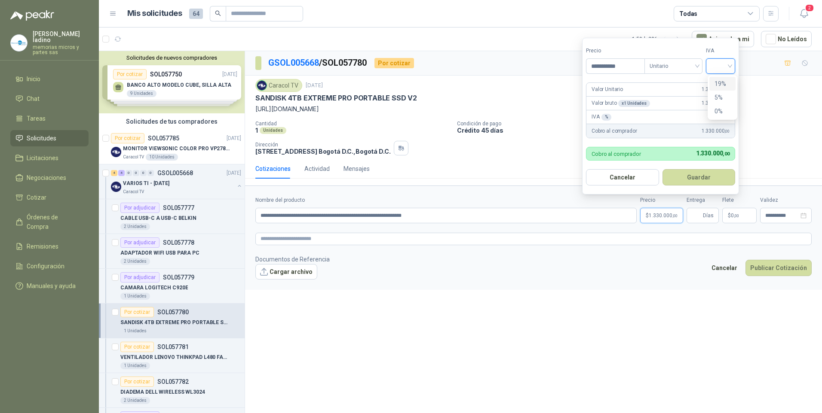  What do you see at coordinates (173, 312) in the screenshot?
I see `p: SOL057780` at bounding box center [173, 312].